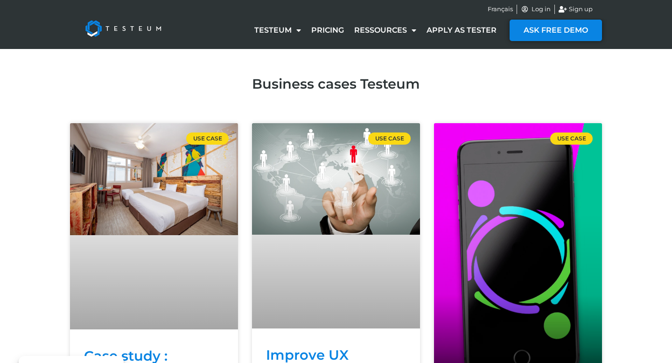 The width and height of the screenshot is (672, 363). Describe the element at coordinates (123, 28) in the screenshot. I see `img: Testeum Logo - Application crowdtesting platform` at that location.